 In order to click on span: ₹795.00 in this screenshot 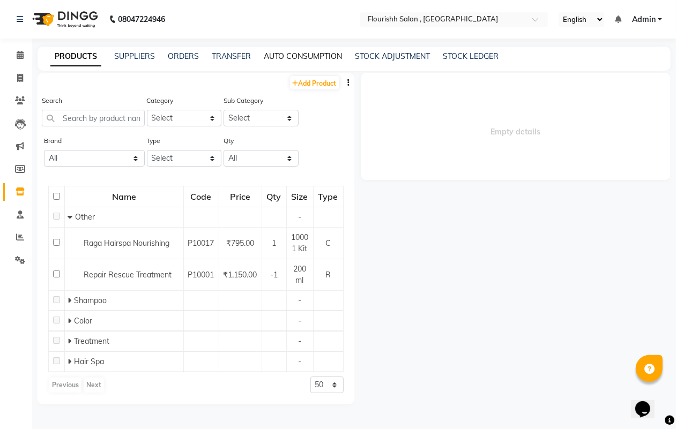, I will do `click(240, 243)`.